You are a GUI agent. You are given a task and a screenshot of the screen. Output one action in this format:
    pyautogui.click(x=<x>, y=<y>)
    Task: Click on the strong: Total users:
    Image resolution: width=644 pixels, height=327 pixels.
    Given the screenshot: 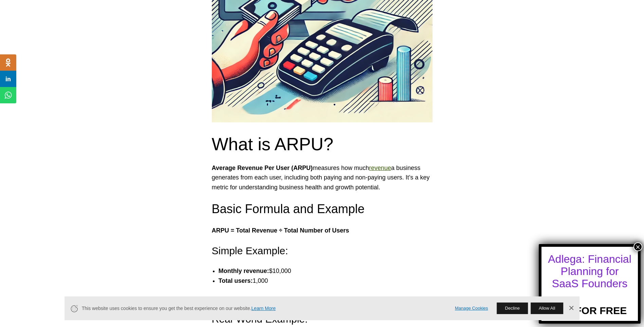 What is the action you would take?
    pyautogui.click(x=235, y=281)
    